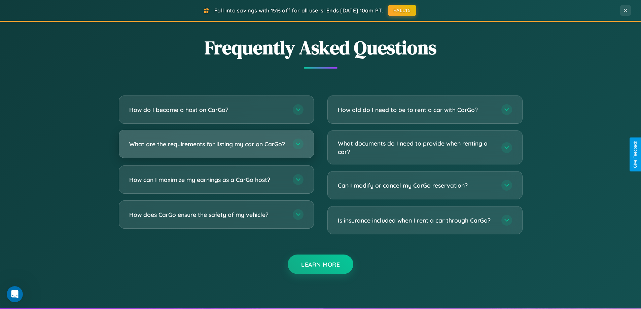 This screenshot has width=641, height=309. Describe the element at coordinates (416, 147) in the screenshot. I see `h3: What documents do I need to provide when renting a car?` at that location.